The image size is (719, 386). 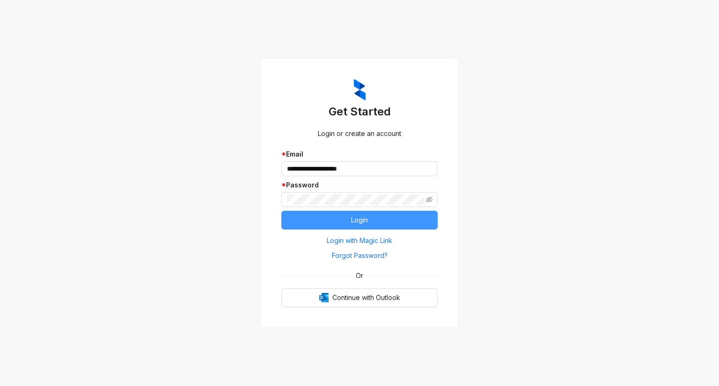 What do you see at coordinates (359, 256) in the screenshot?
I see `span: Forgot Password?` at bounding box center [359, 256].